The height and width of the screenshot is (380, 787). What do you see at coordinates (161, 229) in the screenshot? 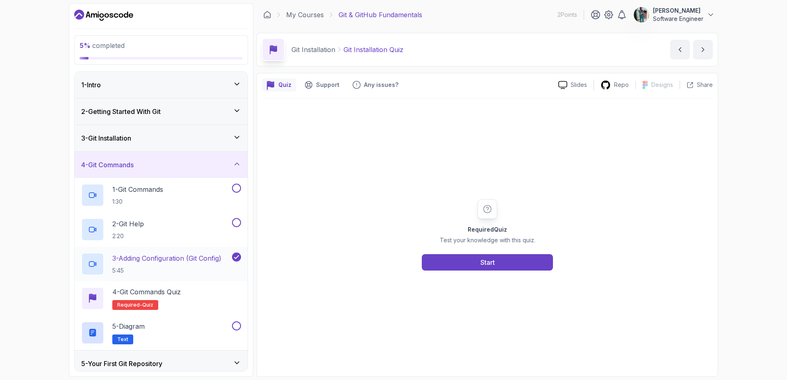
I see `button: 2-Git Help2:20` at bounding box center [161, 229].